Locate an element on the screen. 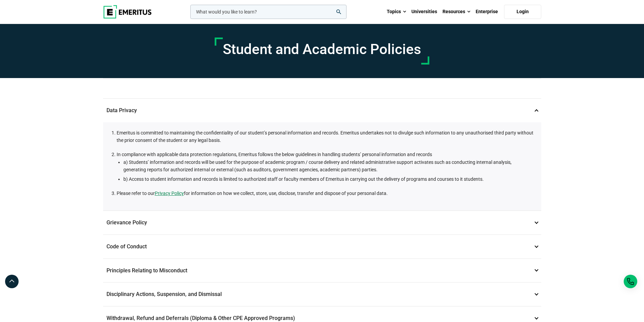 This screenshot has height=322, width=644. a: Privacy Policy is located at coordinates (169, 193).